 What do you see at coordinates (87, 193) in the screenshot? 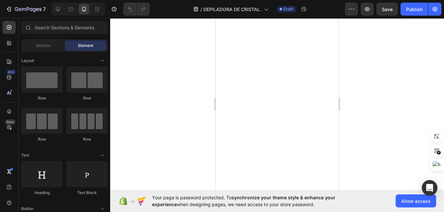
I see `div: Text Block` at bounding box center [87, 193].